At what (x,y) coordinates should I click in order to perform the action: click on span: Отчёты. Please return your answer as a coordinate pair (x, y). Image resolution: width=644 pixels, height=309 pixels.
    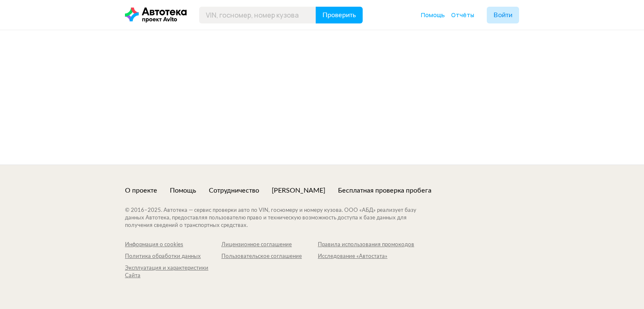
    Looking at the image, I should click on (462, 15).